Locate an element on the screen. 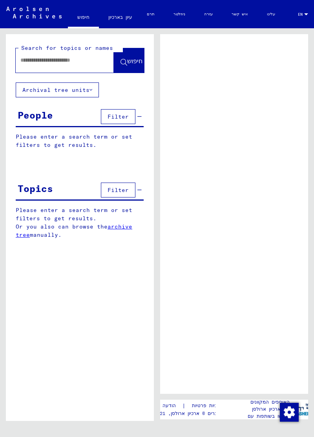  div: People is located at coordinates (35, 115).